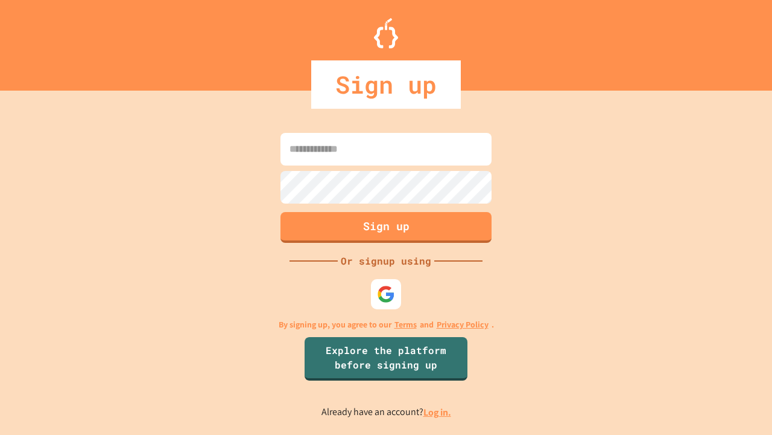 The image size is (772, 435). What do you see at coordinates (386, 324) in the screenshot?
I see `p: By signing up, you agree to our and .` at bounding box center [386, 324].